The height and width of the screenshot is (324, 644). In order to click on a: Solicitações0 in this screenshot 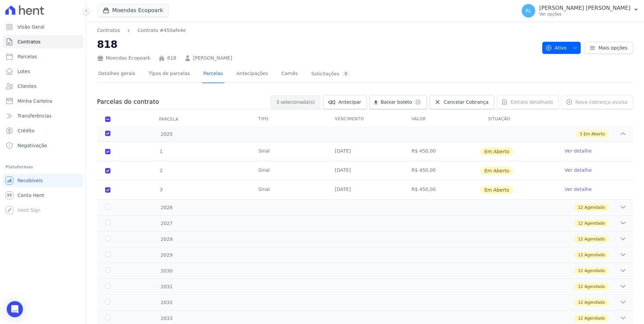, I will do `click(331, 74)`.